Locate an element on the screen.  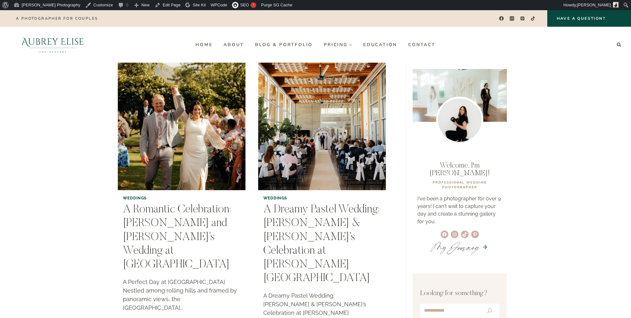
span: Site Kit is located at coordinates (199, 5).